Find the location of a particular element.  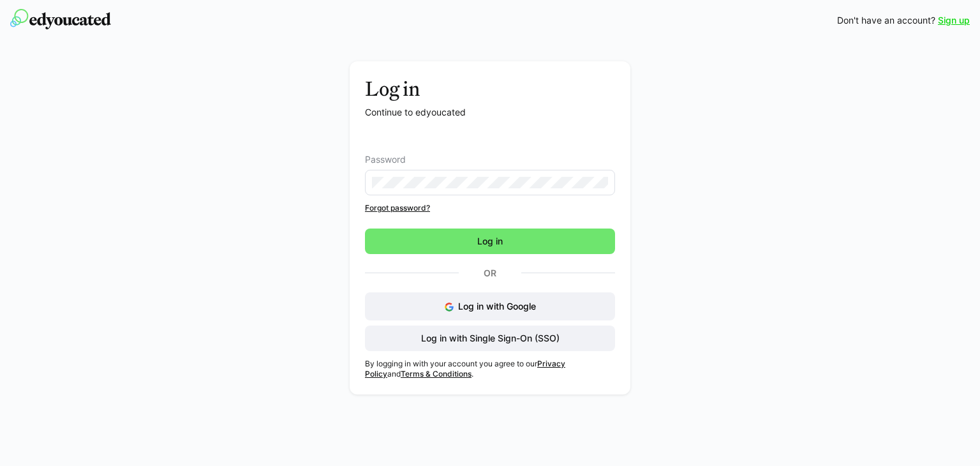

button: Log in with Single Sign-On (SSO) is located at coordinates (490, 338).